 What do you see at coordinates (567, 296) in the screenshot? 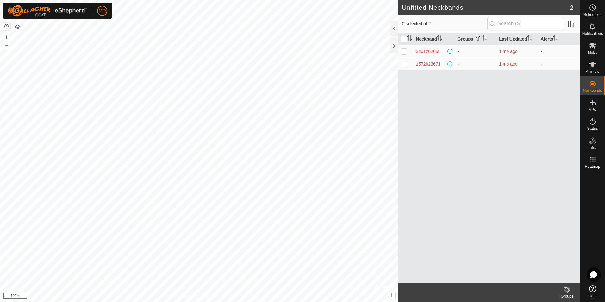
I see `div: Groups` at bounding box center [567, 296].